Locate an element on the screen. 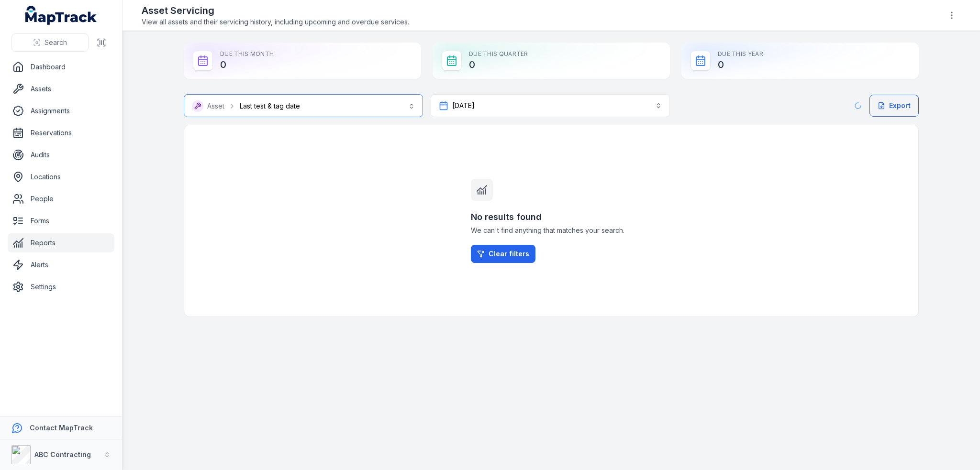 This screenshot has height=470, width=980. button: Export is located at coordinates (894, 106).